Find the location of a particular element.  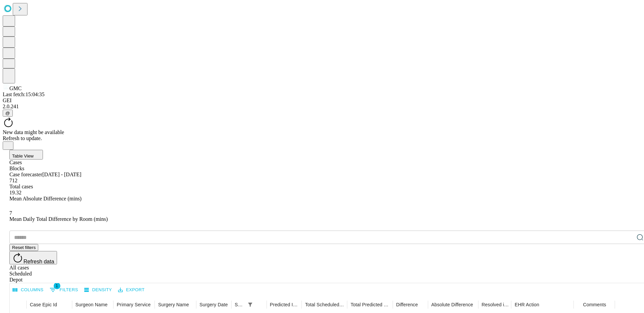

span: 712 is located at coordinates (14, 180).